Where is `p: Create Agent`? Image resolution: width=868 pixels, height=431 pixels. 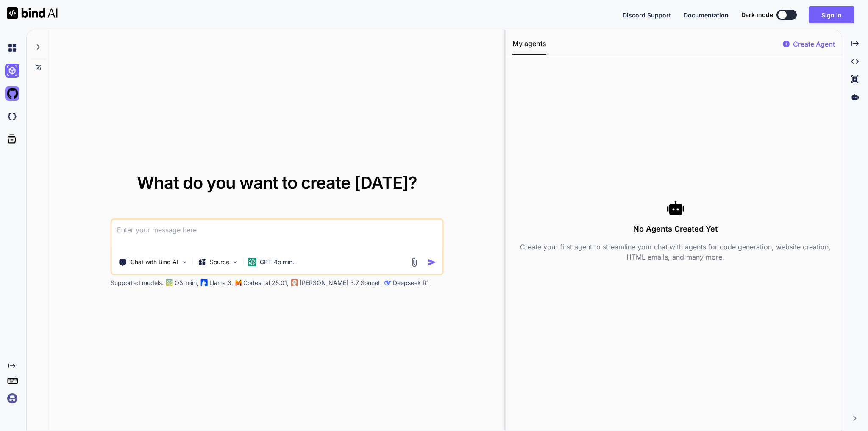 p: Create Agent is located at coordinates (814, 44).